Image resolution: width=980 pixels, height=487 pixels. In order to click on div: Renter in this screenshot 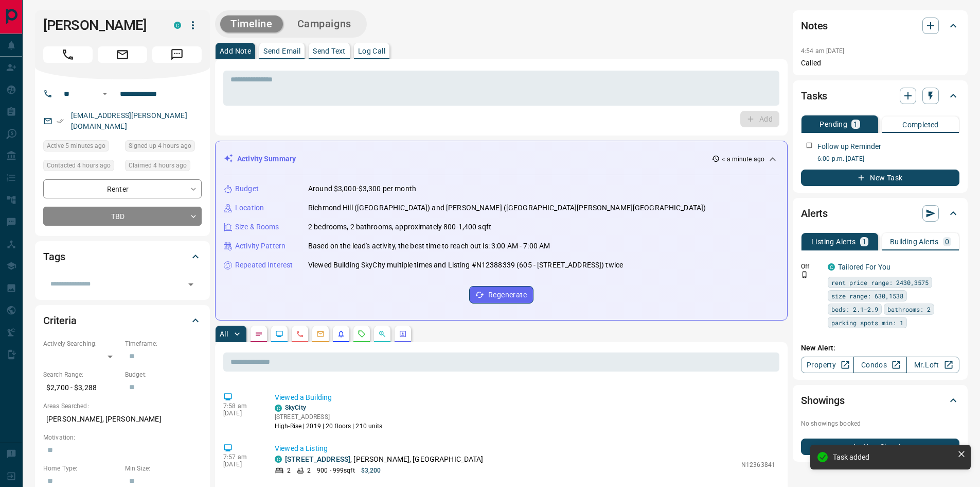, I will do `click(122, 188)`.